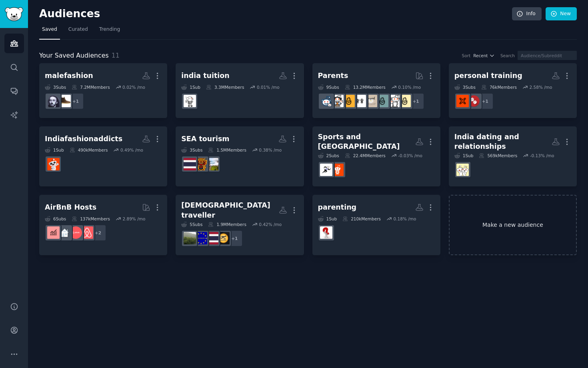 The image size is (588, 368). I want to click on div: 5 Sub s, so click(192, 224).